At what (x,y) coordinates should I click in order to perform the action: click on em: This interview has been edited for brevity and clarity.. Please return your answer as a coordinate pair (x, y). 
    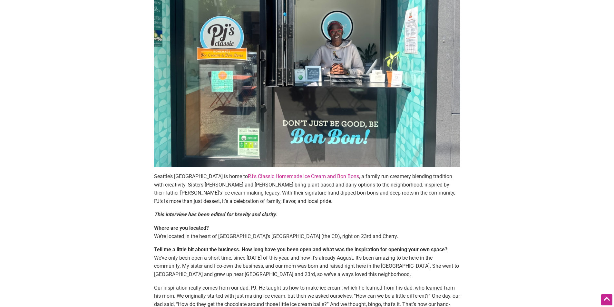
    Looking at the image, I should click on (215, 214).